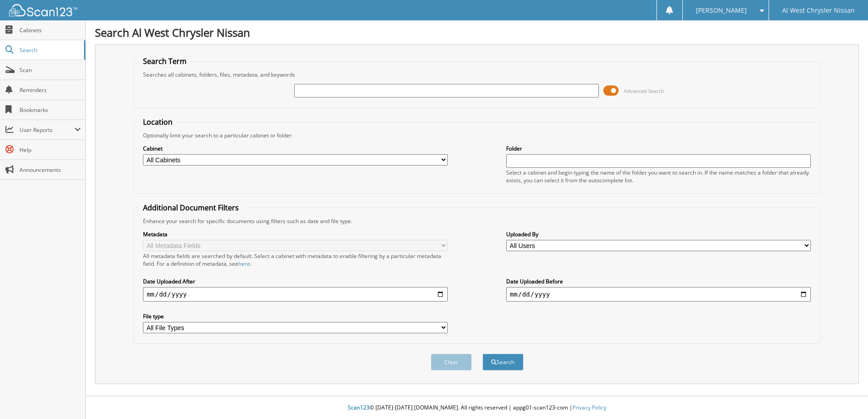 The height and width of the screenshot is (419, 868). What do you see at coordinates (43, 10) in the screenshot?
I see `img: scan123-logo-white.svg` at bounding box center [43, 10].